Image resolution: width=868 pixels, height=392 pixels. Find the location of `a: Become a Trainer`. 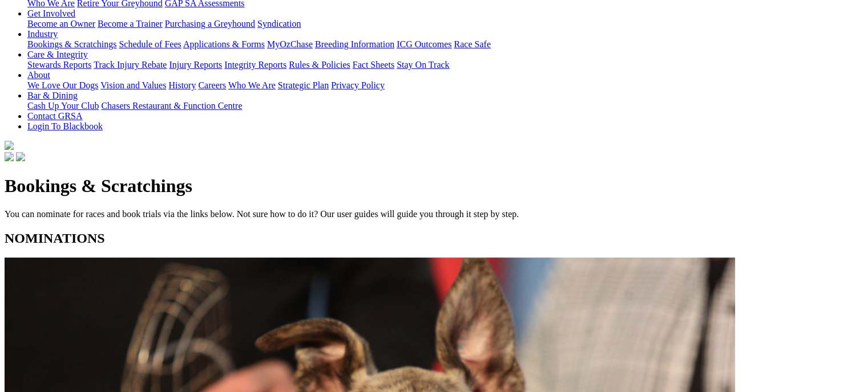

a: Become a Trainer is located at coordinates (130, 24).